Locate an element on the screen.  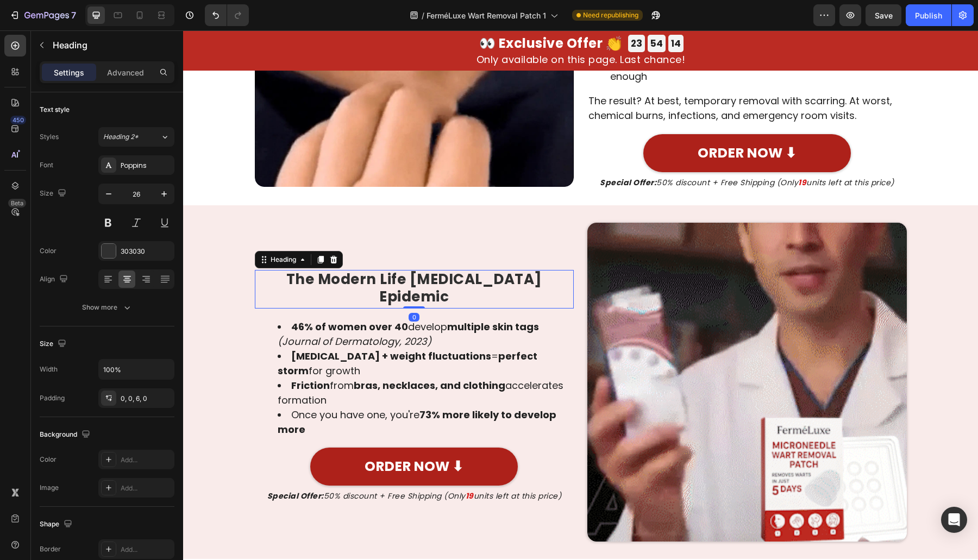
span: Heading 2* is located at coordinates (120, 137).